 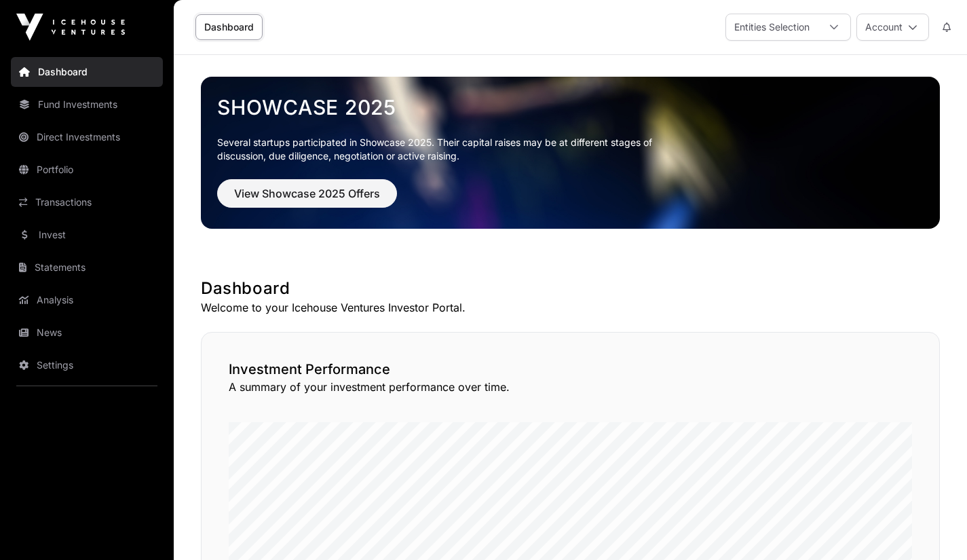 What do you see at coordinates (87, 267) in the screenshot?
I see `a: Statements` at bounding box center [87, 267].